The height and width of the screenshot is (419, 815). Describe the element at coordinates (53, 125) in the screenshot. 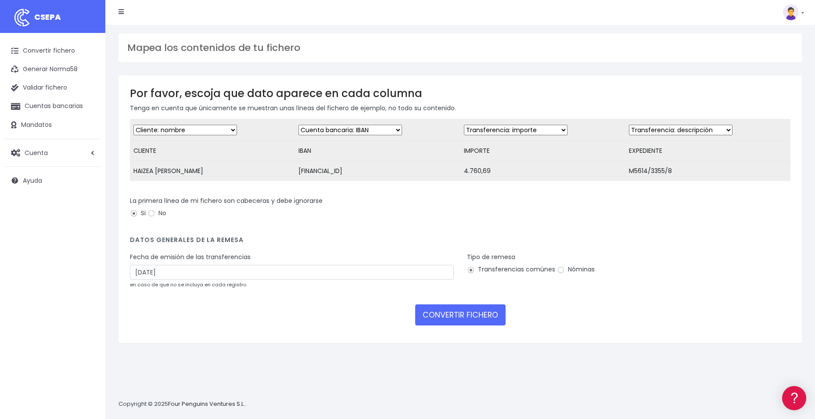

I see `a: Mandatos` at that location.